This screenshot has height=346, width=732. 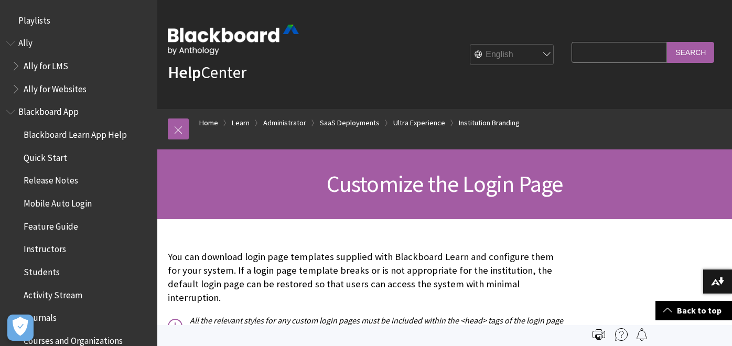 What do you see at coordinates (622, 335) in the screenshot?
I see `img: More help` at bounding box center [622, 335].